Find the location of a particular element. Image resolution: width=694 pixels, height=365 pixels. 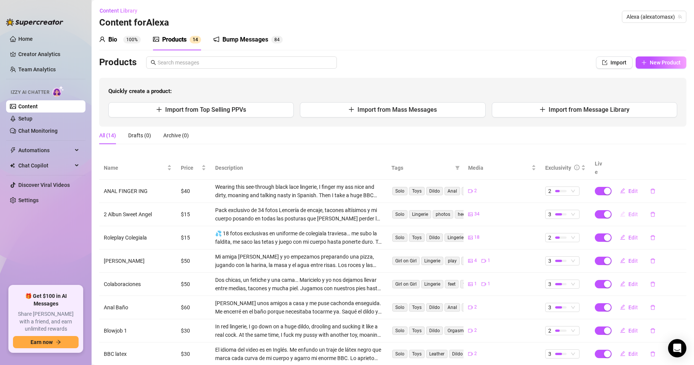

div: Pack exclusivo de 34 fotos Lencería de encaje, tacones altísimos y mi cuerpo posando en todas las... is located at coordinates (299, 214).